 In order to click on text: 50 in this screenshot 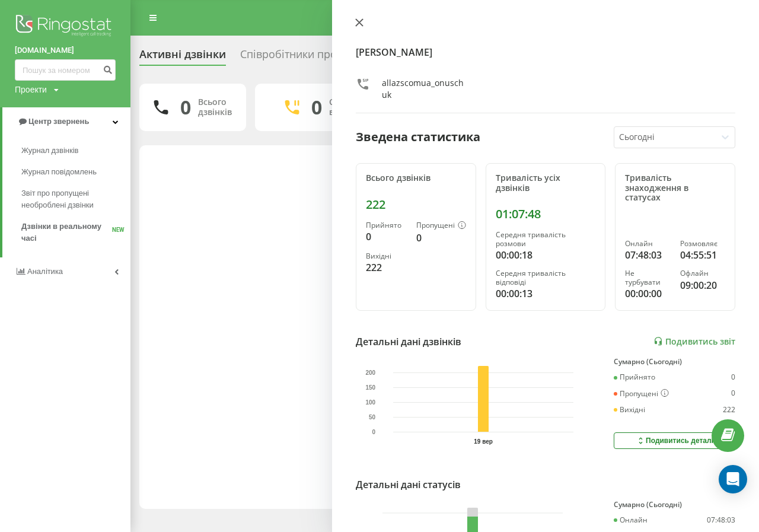, I will do `click(373, 417)`.